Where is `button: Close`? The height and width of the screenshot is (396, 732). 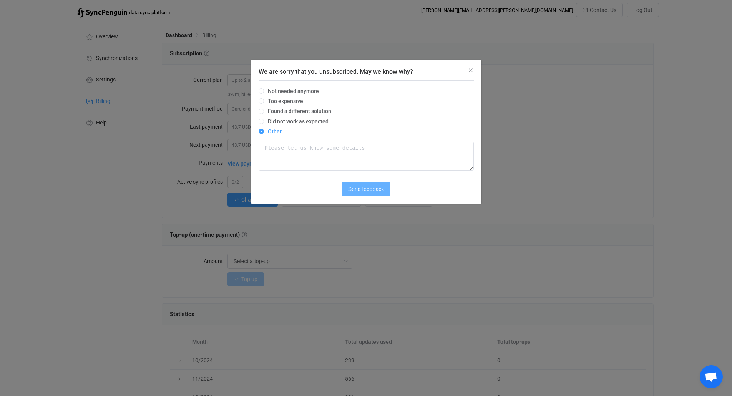
button: Close is located at coordinates (471, 71).